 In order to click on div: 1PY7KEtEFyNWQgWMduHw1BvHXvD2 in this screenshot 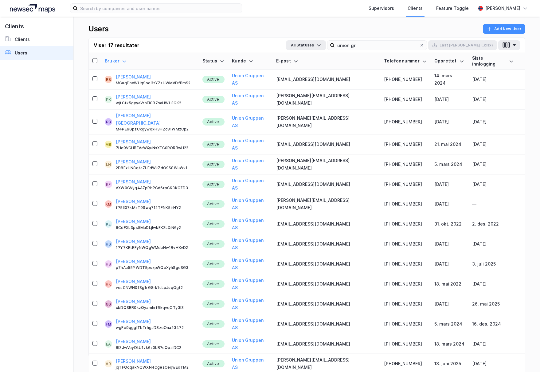, I will do `click(156, 247)`.